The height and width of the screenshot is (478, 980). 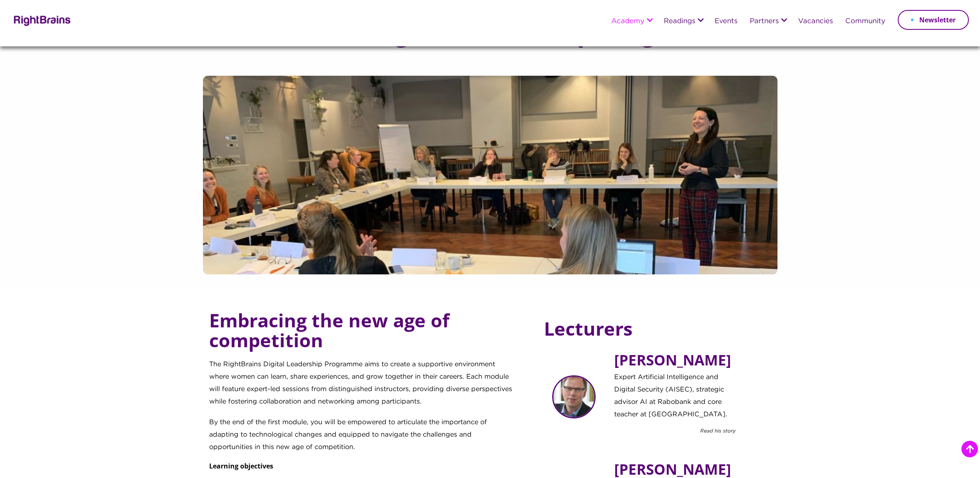 I want to click on p: Expert Artificial Intelligence and Digital Security (AISEC), strategic advisor AI at Rabobank and..., so click(x=675, y=399).